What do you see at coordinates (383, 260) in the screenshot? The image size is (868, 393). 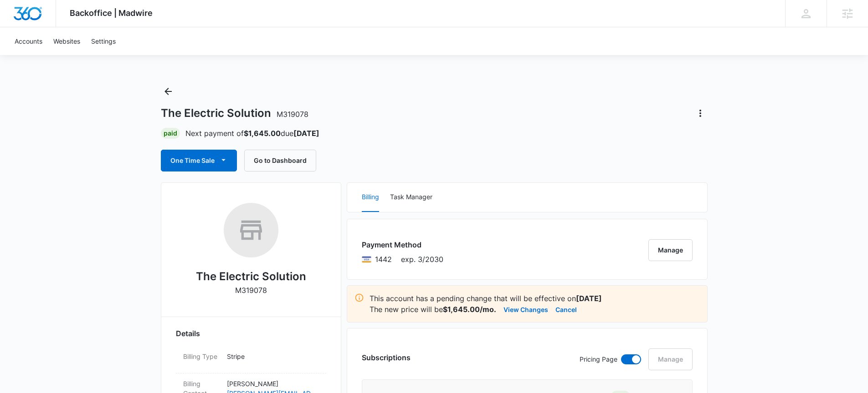 I see `span: Visa ending with` at bounding box center [383, 260].